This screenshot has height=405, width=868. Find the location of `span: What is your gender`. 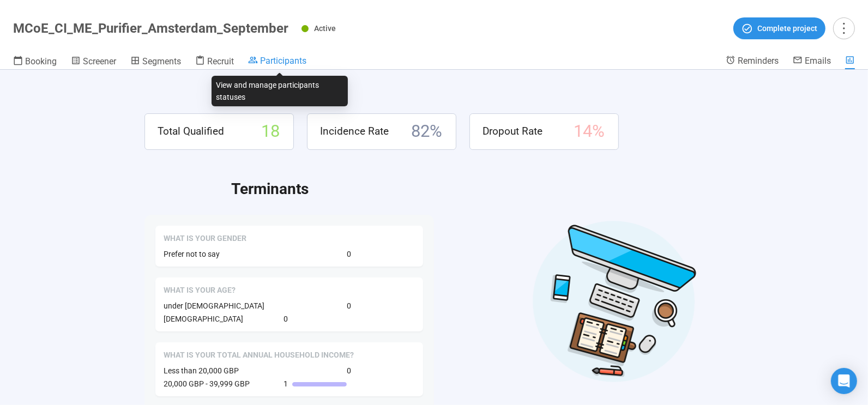

span: What is your gender is located at coordinates (206, 239).